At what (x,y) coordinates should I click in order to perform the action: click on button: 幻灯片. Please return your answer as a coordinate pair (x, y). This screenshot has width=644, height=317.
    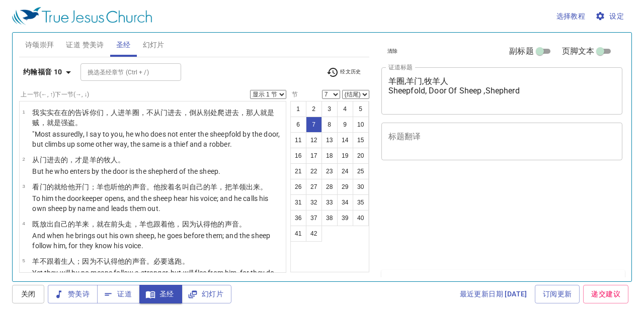
    Looking at the image, I should click on (206, 294).